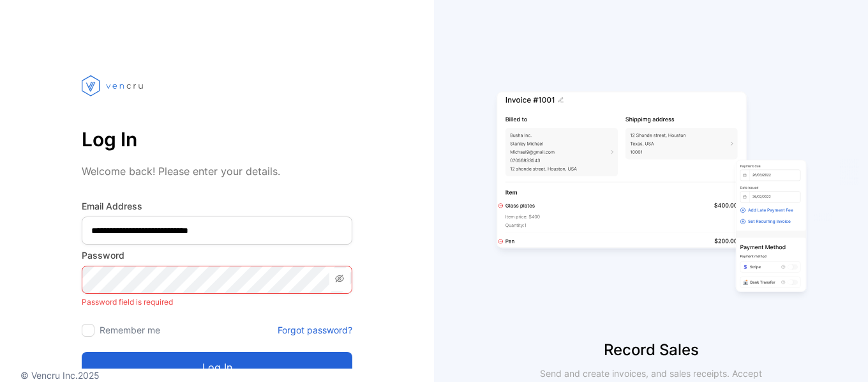  Describe the element at coordinates (217, 171) in the screenshot. I see `p: Welcome back! Please enter your details.` at that location.